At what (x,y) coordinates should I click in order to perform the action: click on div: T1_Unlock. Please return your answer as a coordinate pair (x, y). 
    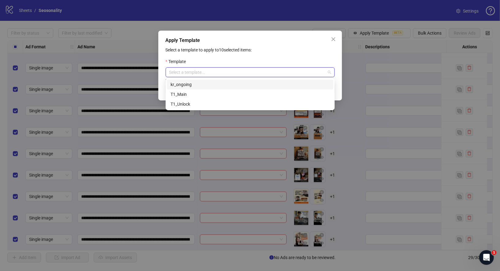
    Looking at the image, I should click on (250, 104).